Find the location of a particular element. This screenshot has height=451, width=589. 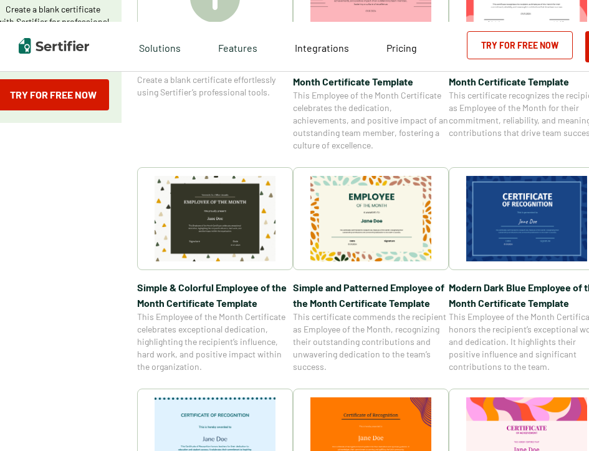

span: This certificate commends the recipient as Employee of the Month, recognizing their outstanding c... is located at coordinates (371, 342).